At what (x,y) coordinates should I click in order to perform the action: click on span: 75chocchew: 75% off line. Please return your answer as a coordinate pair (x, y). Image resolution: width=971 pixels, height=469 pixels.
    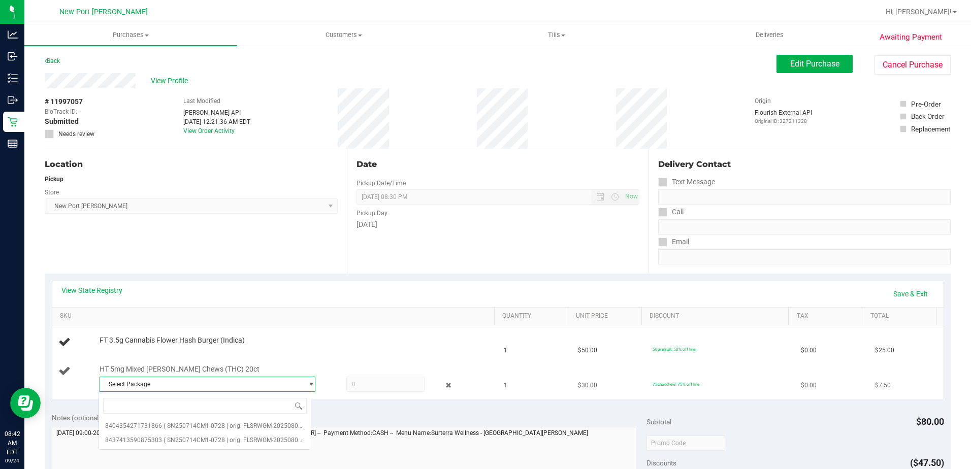
    Looking at the image, I should click on (676, 384).